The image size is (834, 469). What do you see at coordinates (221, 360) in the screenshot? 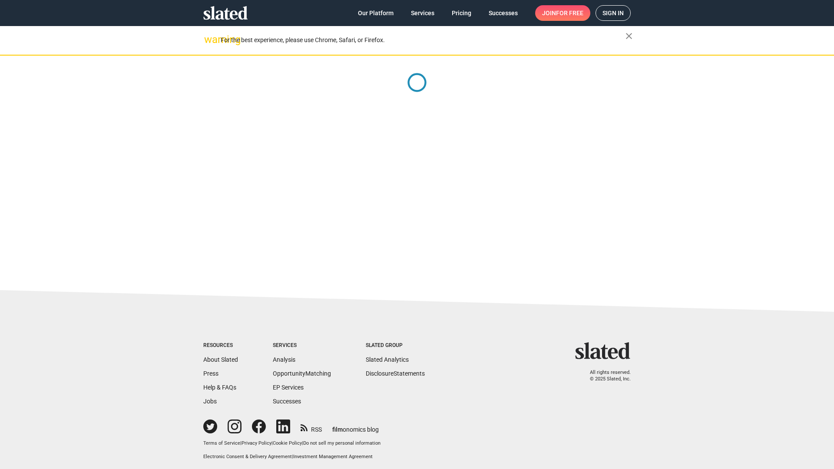
I see `a: About Slated` at bounding box center [221, 360].